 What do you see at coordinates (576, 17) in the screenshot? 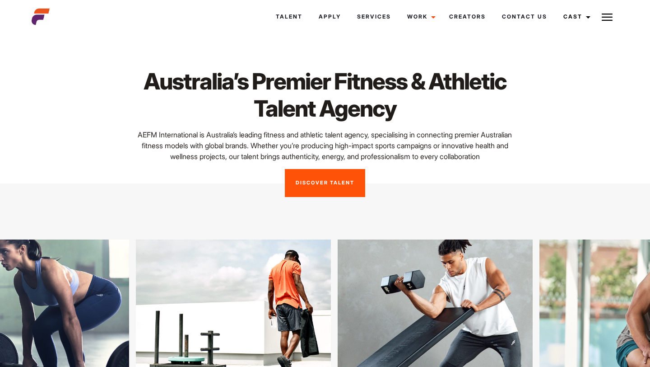
I see `a: Cast` at bounding box center [576, 17].